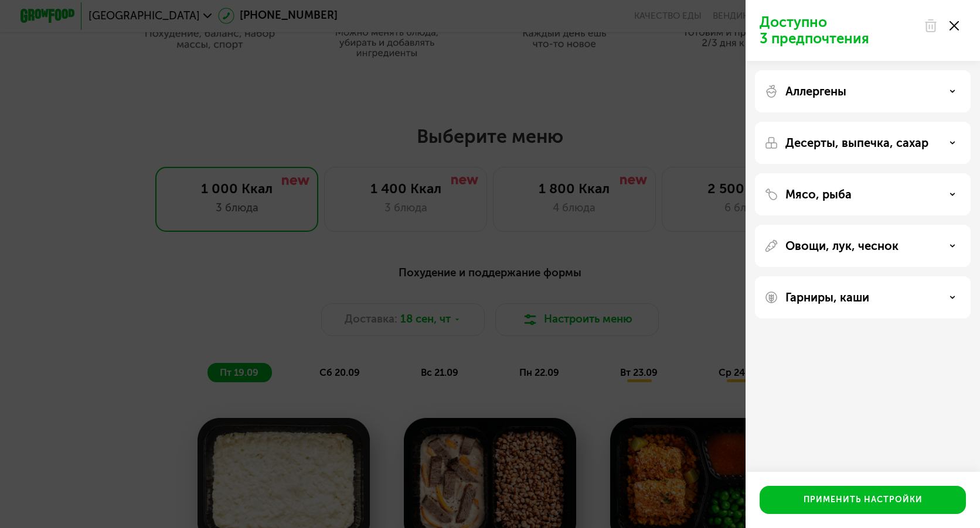  Describe the element at coordinates (863, 500) in the screenshot. I see `div: Применить настройки` at that location.